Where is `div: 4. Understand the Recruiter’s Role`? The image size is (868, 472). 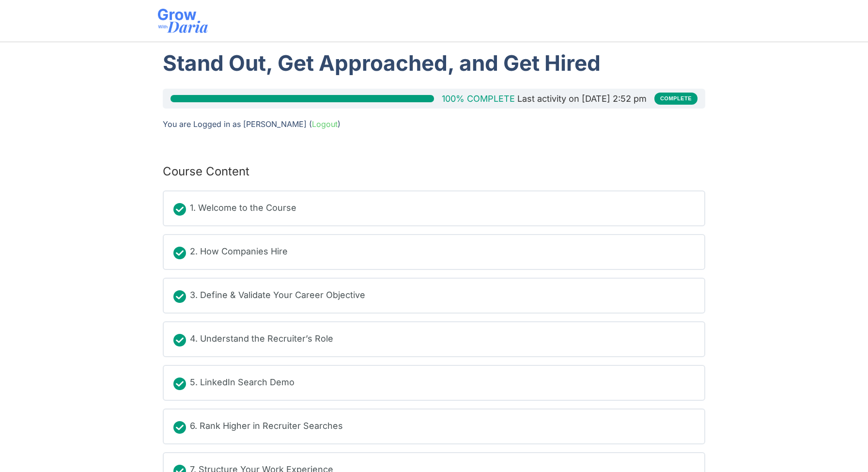
div: 4. Understand the Recruiter’s Role is located at coordinates (262, 339).